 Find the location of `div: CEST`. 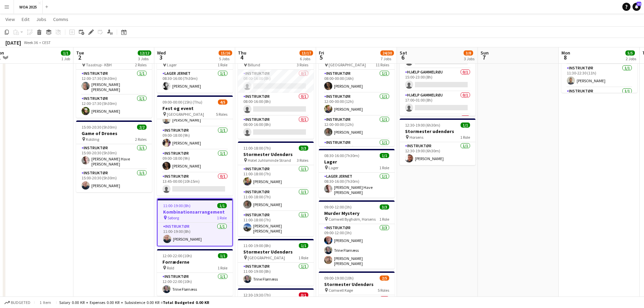

div: CEST is located at coordinates (46, 42).